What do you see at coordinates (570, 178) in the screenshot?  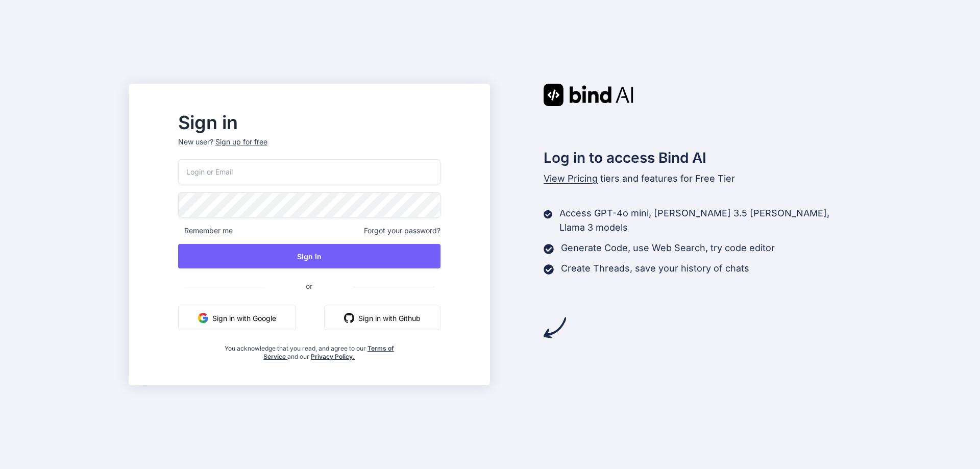 I see `span: View Pricing` at bounding box center [570, 178].